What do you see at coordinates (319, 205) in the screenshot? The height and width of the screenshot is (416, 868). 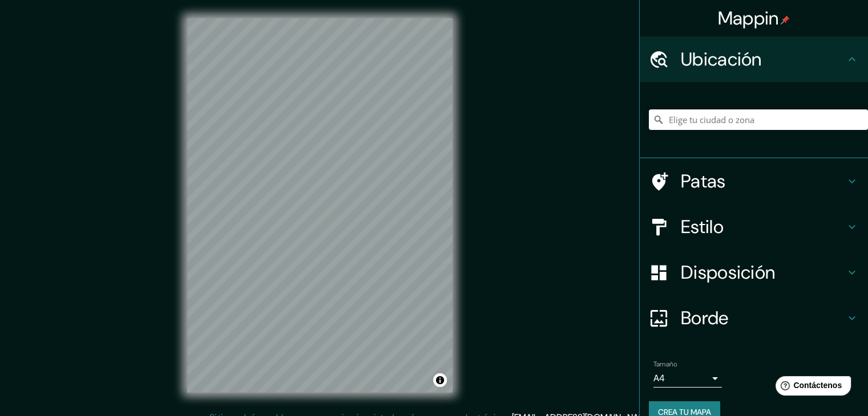 I see `canvas: Mapa` at bounding box center [319, 205].